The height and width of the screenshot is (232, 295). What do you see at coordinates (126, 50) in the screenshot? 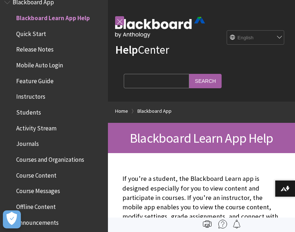
I see `strong: Help` at bounding box center [126, 50].